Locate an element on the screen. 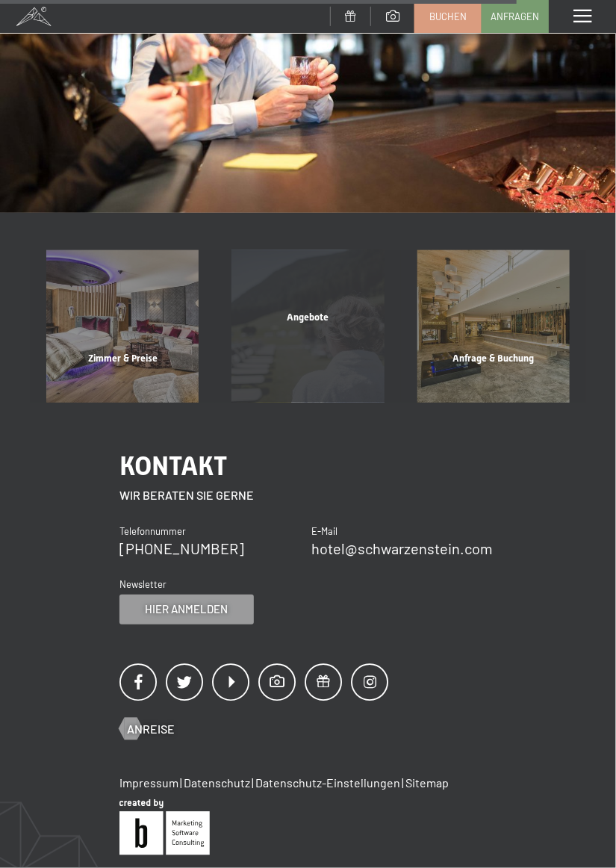 This screenshot has height=868, width=616. a: Im Top-Hotel in Südtirol all inclusive urlauben Angebote is located at coordinates (308, 327).